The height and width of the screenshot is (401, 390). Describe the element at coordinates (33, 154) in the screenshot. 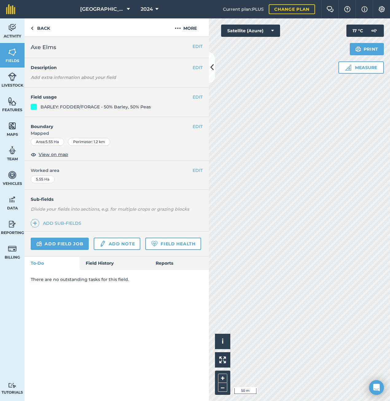

I see `img: svg+xml;base64,PHN2ZyB4bWxucz0iaHR0cDovL3d3dy53My5vcmcvMjAwMC9zdmciIHdpZHRoPSIxOCIgaGVpZ2h0PSIyNC...` at that location.